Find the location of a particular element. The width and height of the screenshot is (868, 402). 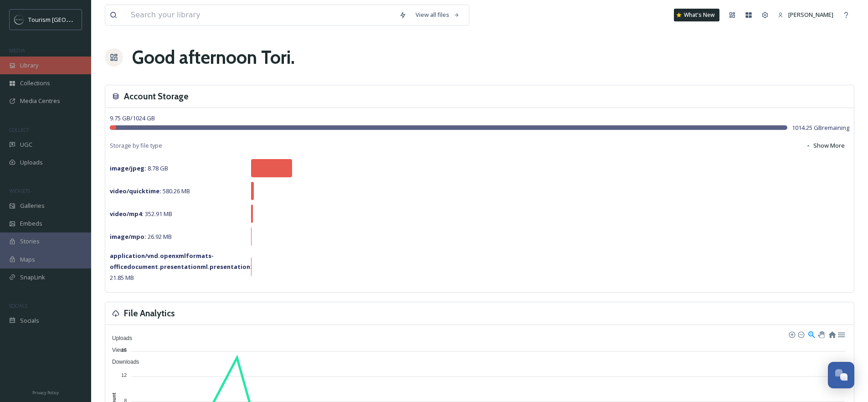

tspan: 16 is located at coordinates (124, 350).